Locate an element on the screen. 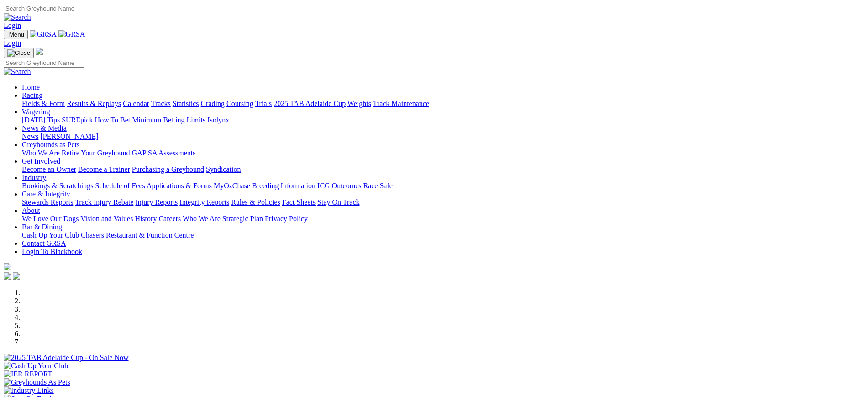 The image size is (868, 397). a: News is located at coordinates (30, 136).